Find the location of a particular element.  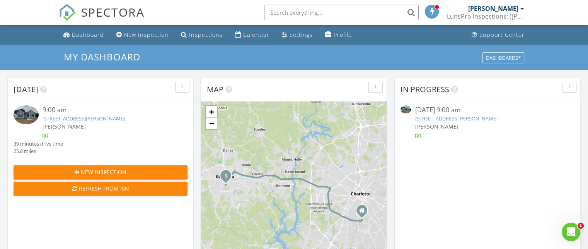

span: In Progress is located at coordinates (425, 89).